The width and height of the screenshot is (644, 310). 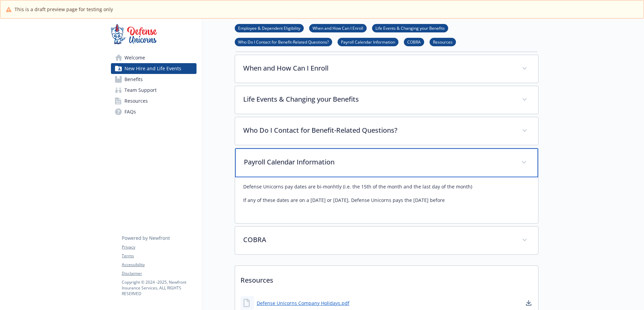 What do you see at coordinates (378, 99) in the screenshot?
I see `p: Life Events & Changing your Benefits` at bounding box center [378, 99].